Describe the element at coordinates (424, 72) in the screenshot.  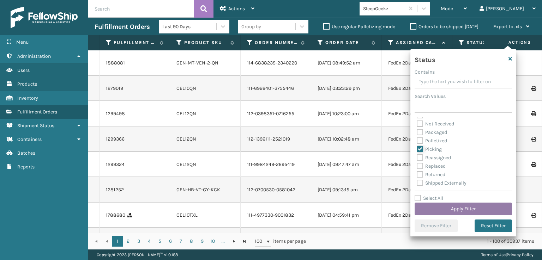
I see `label: Contains` at that location.